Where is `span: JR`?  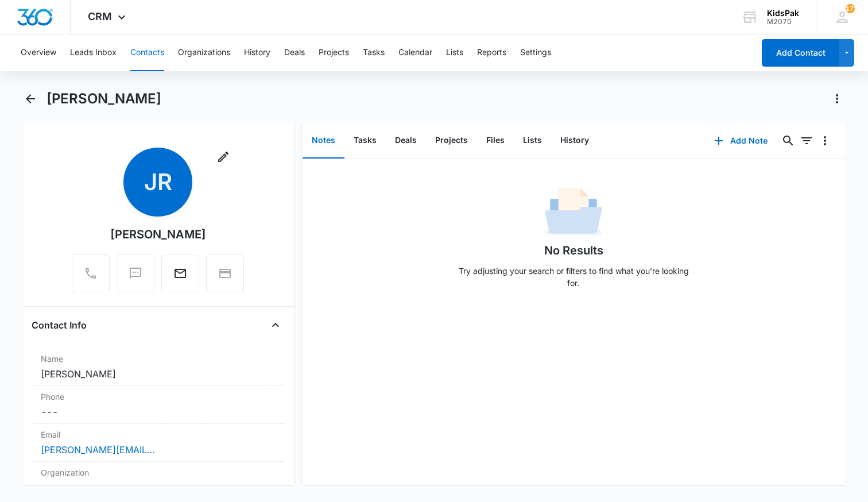
span: JR is located at coordinates (158, 182).